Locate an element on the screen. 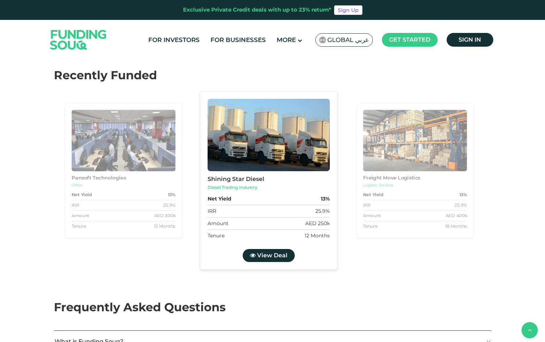  a: Sign in is located at coordinates (470, 40).